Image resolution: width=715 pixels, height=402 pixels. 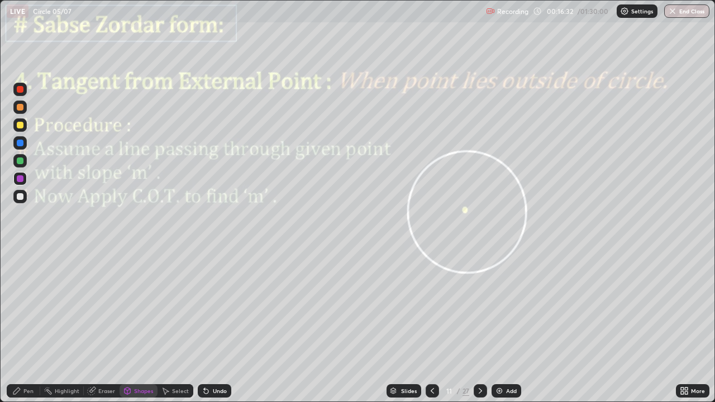 What do you see at coordinates (29, 391) in the screenshot?
I see `div: Pen` at bounding box center [29, 391].